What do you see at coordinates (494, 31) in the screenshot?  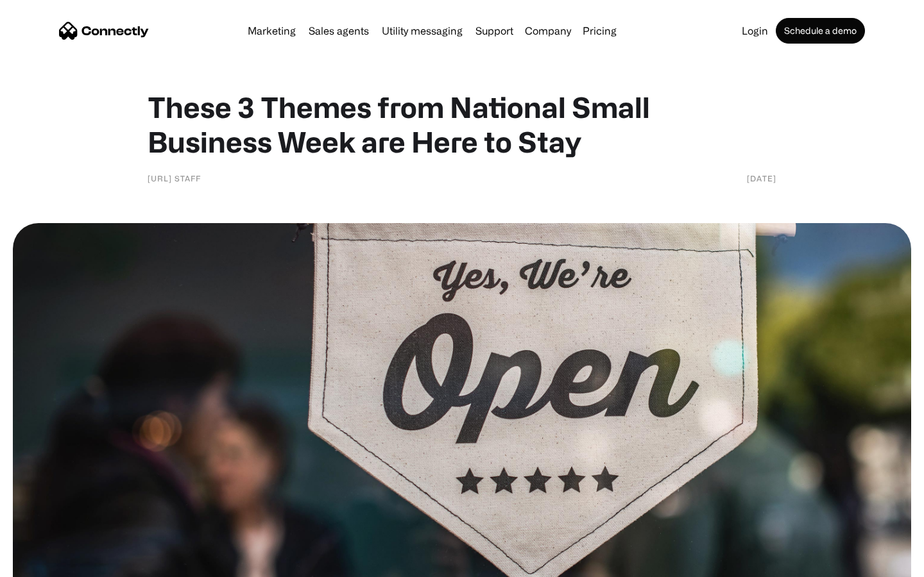 I see `a: Support` at bounding box center [494, 31].